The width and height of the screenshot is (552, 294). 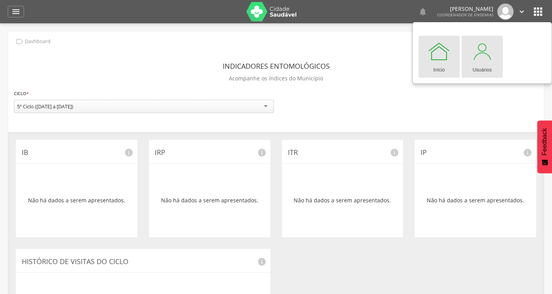 I want to click on button: Feedback - Mostrar pesquisa, so click(x=545, y=147).